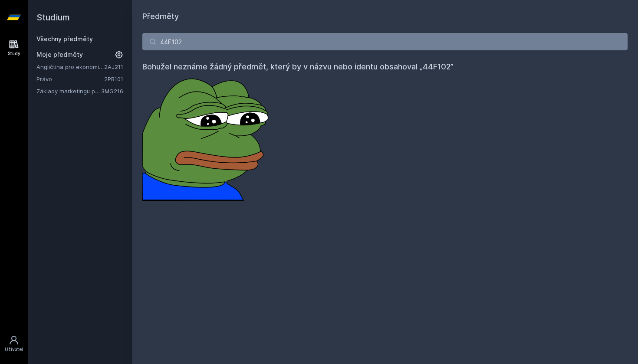 This screenshot has width=638, height=364. What do you see at coordinates (71, 79) in the screenshot?
I see `a: Právo` at bounding box center [71, 79].